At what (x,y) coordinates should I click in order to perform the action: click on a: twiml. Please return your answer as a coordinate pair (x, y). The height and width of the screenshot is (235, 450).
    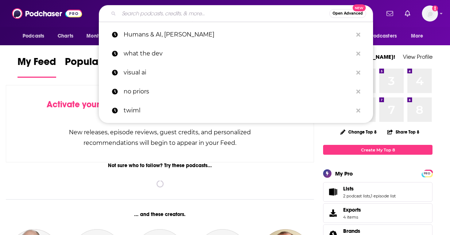
    Looking at the image, I should click on (236, 111).